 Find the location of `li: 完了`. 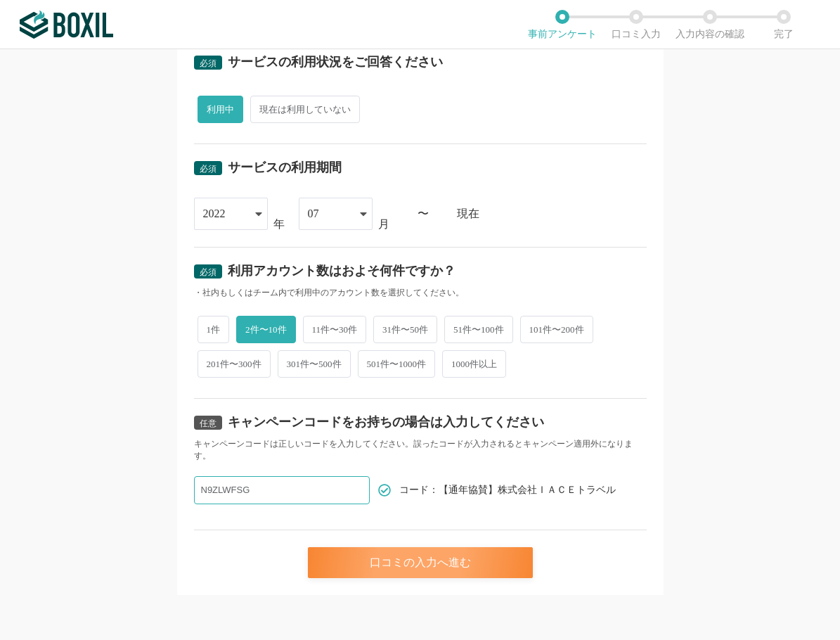

li: 完了 is located at coordinates (784, 25).